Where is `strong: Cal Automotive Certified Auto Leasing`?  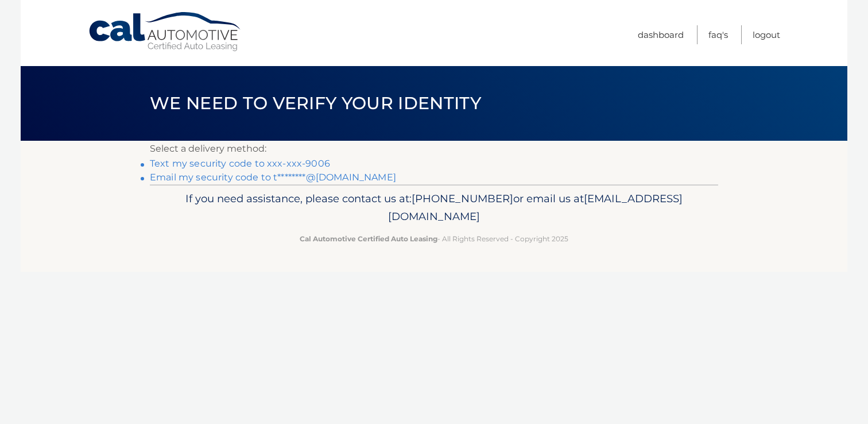
strong: Cal Automotive Certified Auto Leasing is located at coordinates (369, 238).